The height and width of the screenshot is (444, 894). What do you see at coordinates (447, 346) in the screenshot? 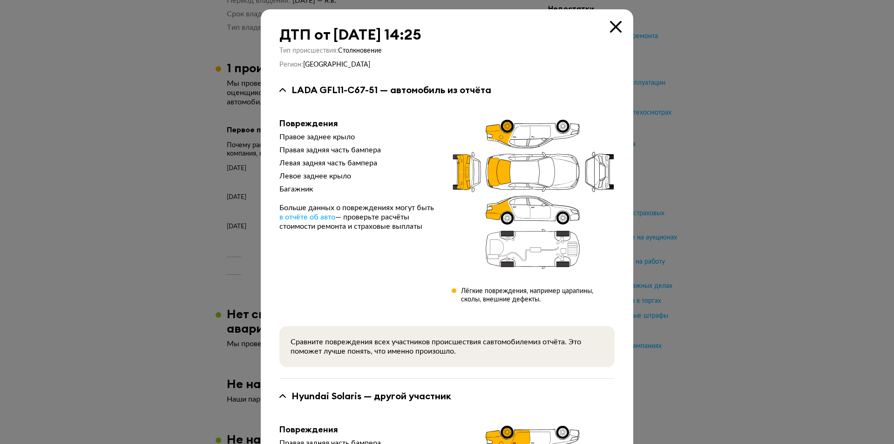
I see `div: Сравните повреждения всех участников происшествия с автомобилем из отчёта. Это поможет лучше поня...` at bounding box center [447, 346].